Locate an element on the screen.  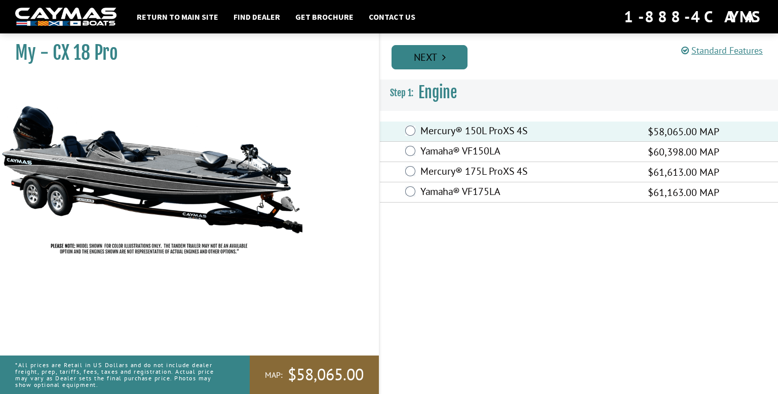
label: Yamaha® VF150LA is located at coordinates (528, 152).